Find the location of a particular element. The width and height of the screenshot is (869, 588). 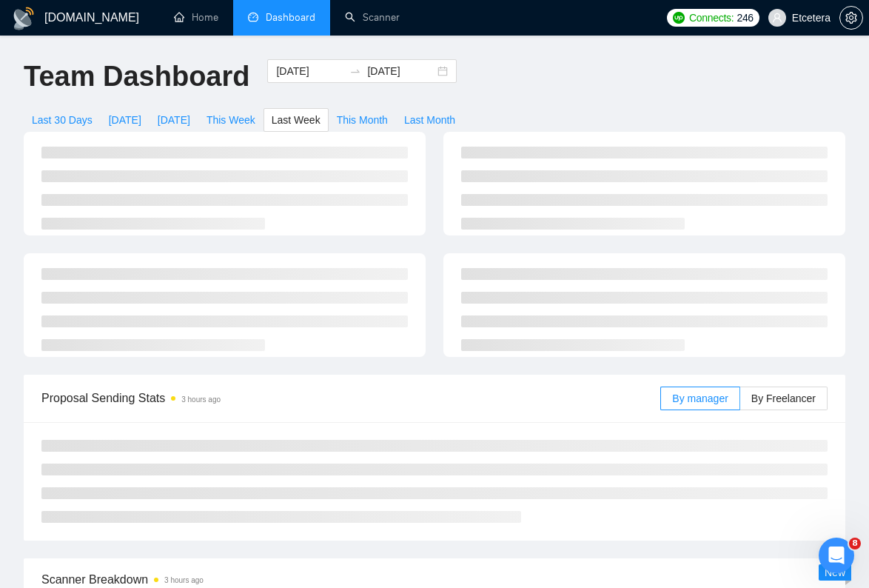

span: This Week is located at coordinates (231, 120).